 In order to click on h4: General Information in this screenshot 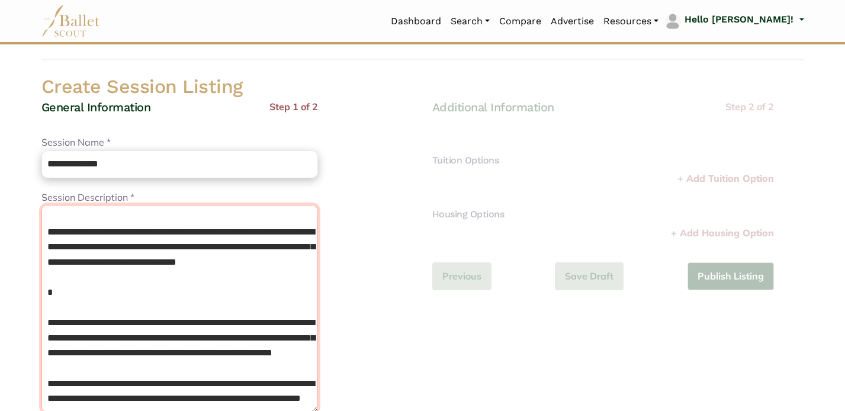, I will do `click(96, 107)`.